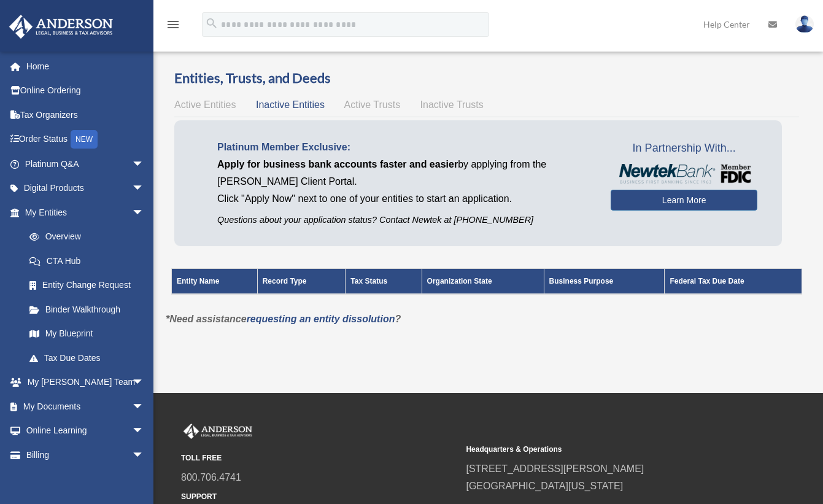 The height and width of the screenshot is (504, 823). I want to click on i: menu, so click(173, 24).